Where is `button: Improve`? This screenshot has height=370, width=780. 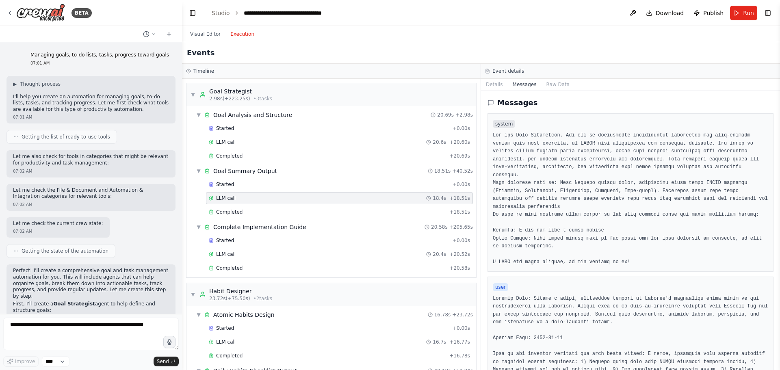 button: Improve is located at coordinates (21, 362).